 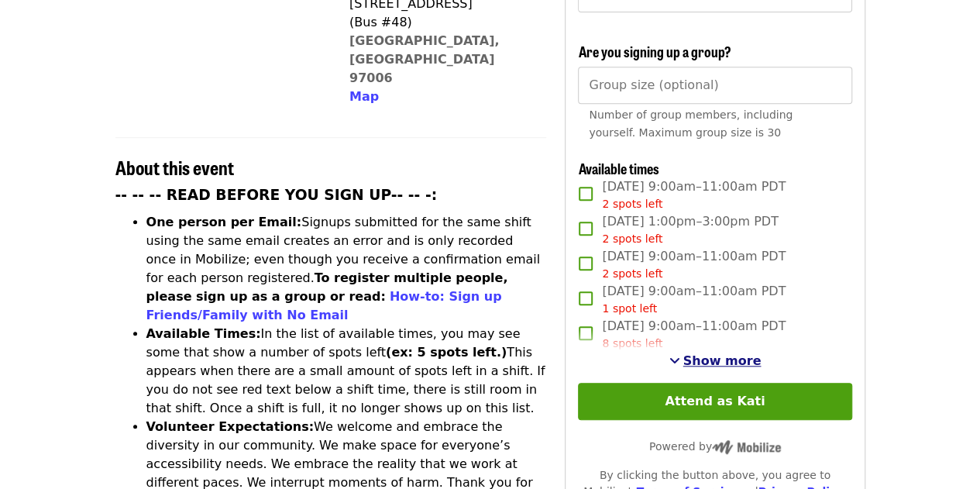 I want to click on div: (Bus #48), so click(x=442, y=23).